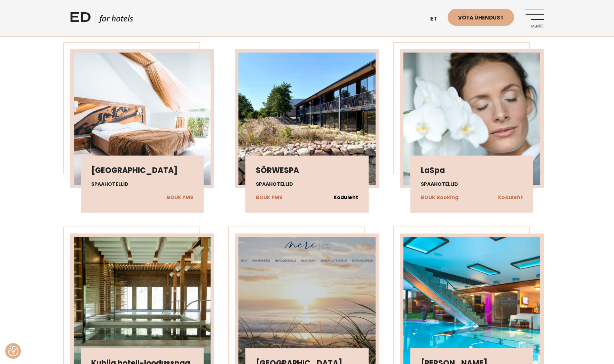 The image size is (614, 364). What do you see at coordinates (534, 18) in the screenshot?
I see `a: Menüü` at bounding box center [534, 18].